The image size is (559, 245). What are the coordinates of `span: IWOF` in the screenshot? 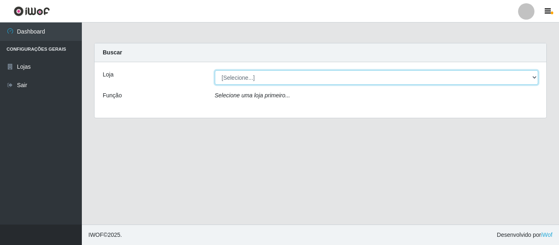 It's located at (96, 235).